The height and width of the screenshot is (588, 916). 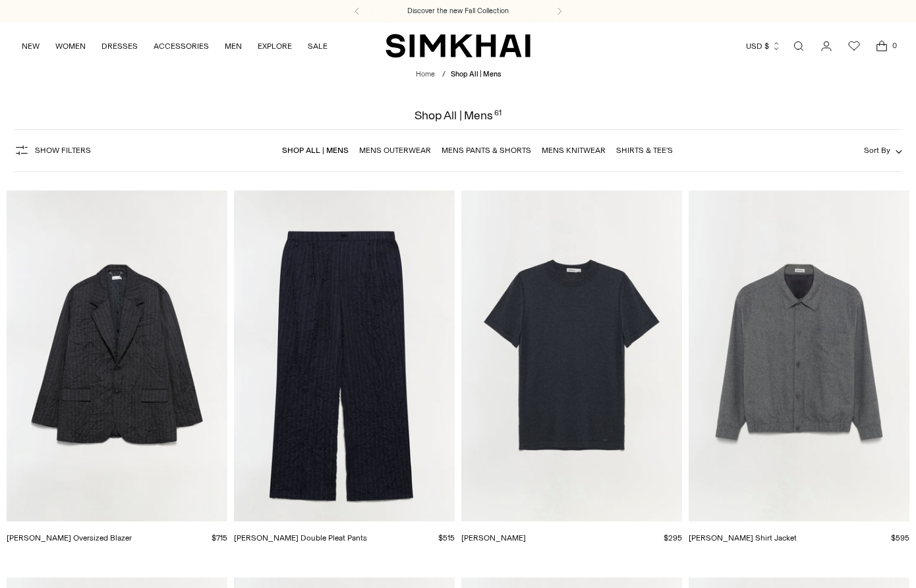 I want to click on a: WOMEN, so click(x=70, y=46).